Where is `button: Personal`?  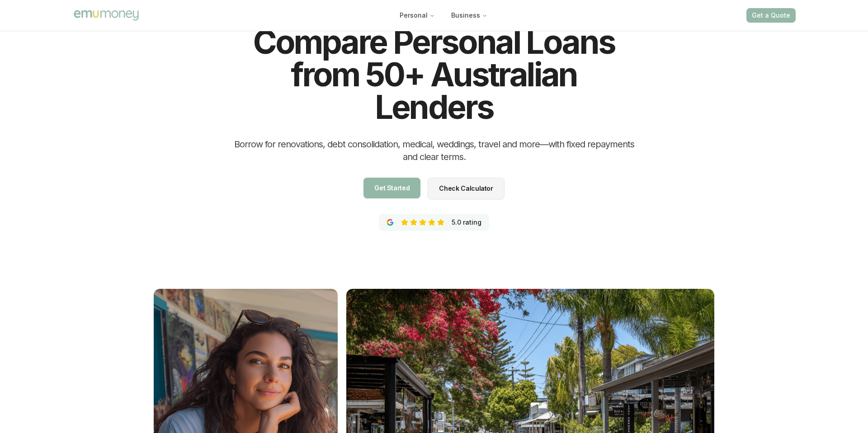
button: Personal is located at coordinates (418, 15).